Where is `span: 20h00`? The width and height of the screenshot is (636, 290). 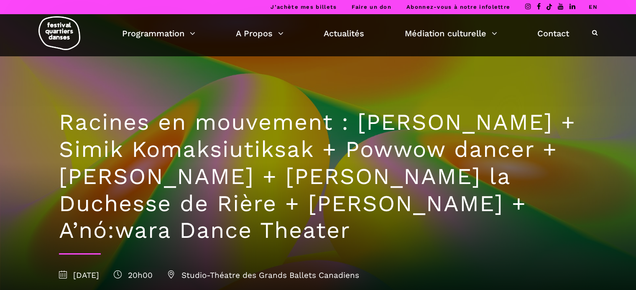 span: 20h00 is located at coordinates (133, 275).